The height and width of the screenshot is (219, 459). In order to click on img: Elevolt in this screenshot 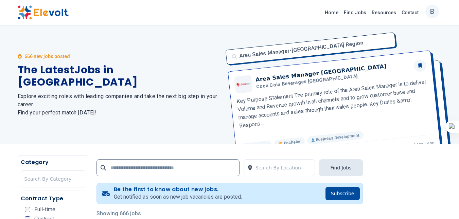, I will do `click(43, 13)`.